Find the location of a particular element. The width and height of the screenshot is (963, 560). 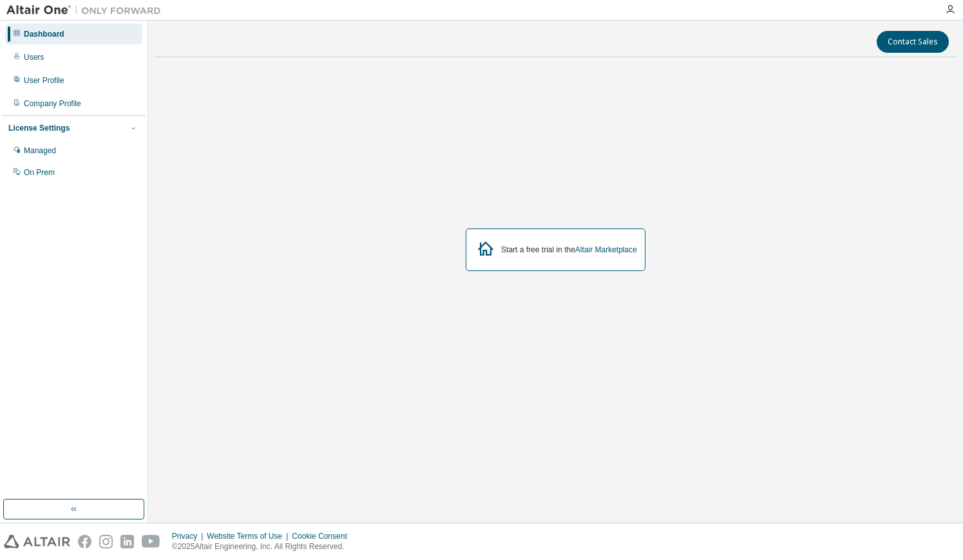

img: instagram.svg is located at coordinates (105, 541).